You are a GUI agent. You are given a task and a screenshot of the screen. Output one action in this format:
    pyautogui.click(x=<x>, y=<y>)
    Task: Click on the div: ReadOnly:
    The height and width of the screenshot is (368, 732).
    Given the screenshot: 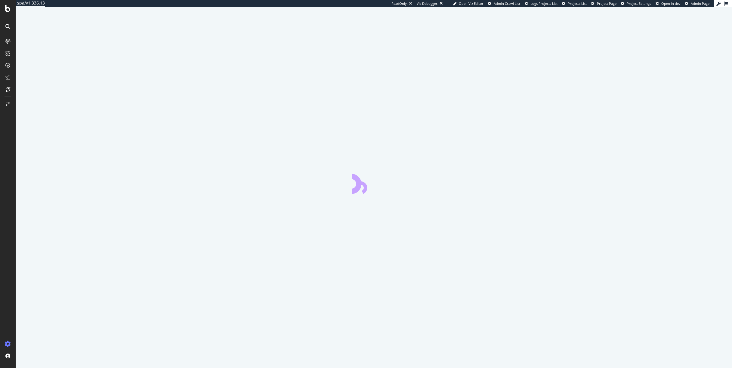 What is the action you would take?
    pyautogui.click(x=400, y=4)
    